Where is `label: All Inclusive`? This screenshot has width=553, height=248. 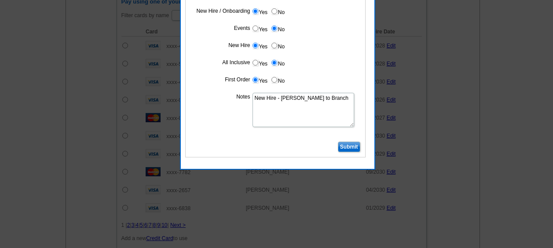 label: All Inclusive is located at coordinates (221, 62).